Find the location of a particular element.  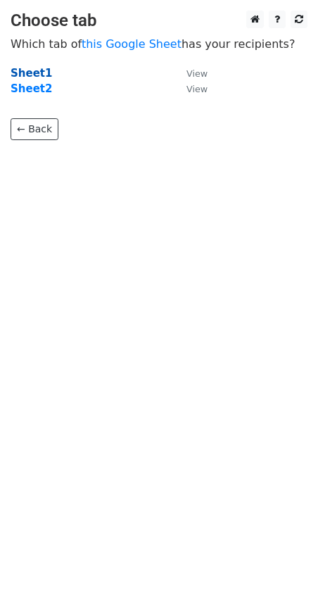

p: Which tab of has your recipients? is located at coordinates (159, 44).